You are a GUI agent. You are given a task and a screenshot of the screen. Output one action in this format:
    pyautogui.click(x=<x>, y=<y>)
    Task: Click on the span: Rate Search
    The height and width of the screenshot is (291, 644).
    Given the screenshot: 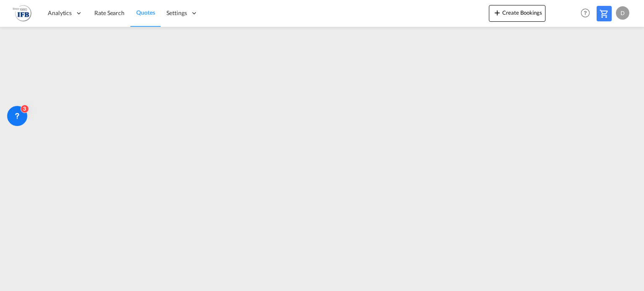 What is the action you would take?
    pyautogui.click(x=109, y=13)
    